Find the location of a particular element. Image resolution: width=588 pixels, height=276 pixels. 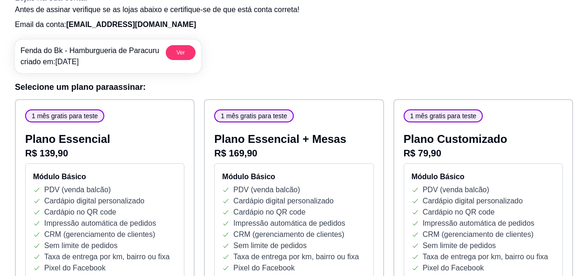

p: Email da conta: is located at coordinates (294, 25).